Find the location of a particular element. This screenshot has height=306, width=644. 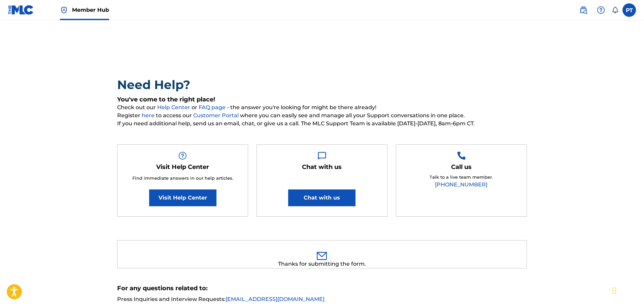

h5: For any questions related to: is located at coordinates (322, 289).